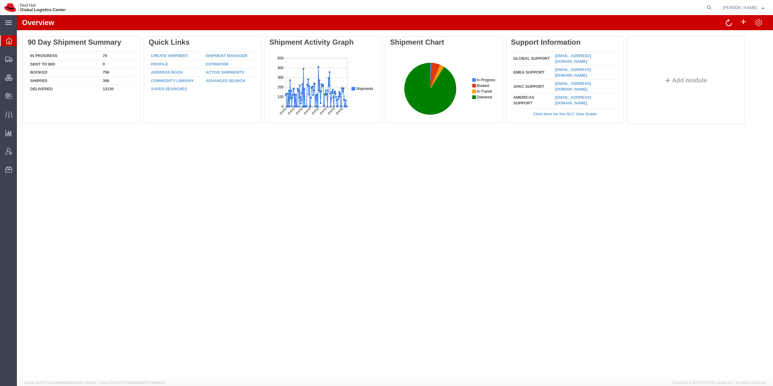 The width and height of the screenshot is (773, 386). Describe the element at coordinates (515, 44) in the screenshot. I see `td: Global Support` at that location.